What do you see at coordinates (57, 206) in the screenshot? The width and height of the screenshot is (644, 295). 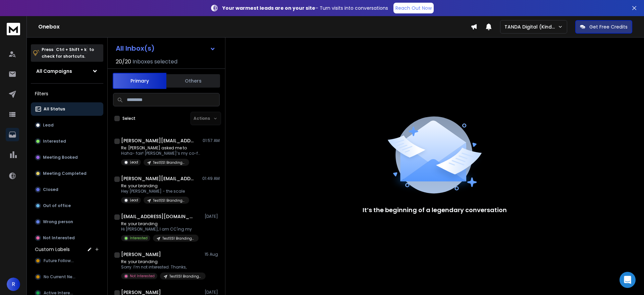 I see `p: Out of office` at bounding box center [57, 206].